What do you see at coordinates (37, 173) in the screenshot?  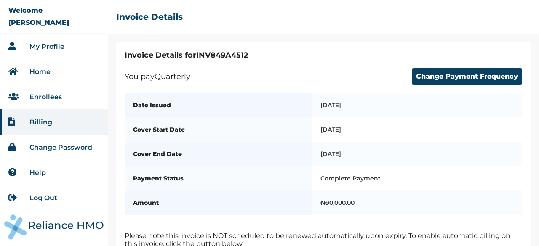 I see `a: Help` at bounding box center [37, 173].